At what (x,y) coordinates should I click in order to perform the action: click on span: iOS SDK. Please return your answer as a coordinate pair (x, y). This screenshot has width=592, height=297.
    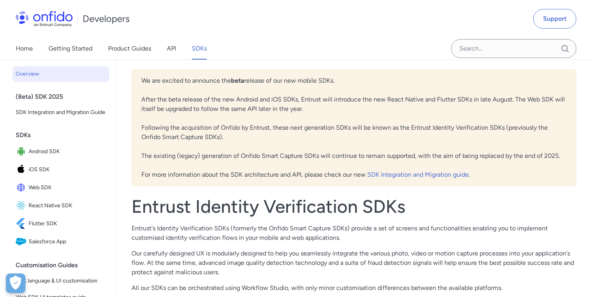
    Looking at the image, I should click on (67, 170).